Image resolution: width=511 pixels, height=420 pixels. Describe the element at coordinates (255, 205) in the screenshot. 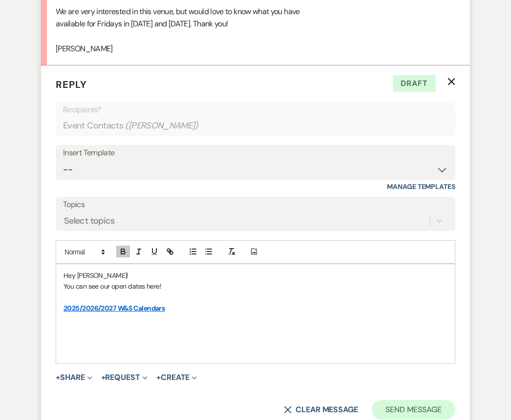

I see `label: Topics` at that location.